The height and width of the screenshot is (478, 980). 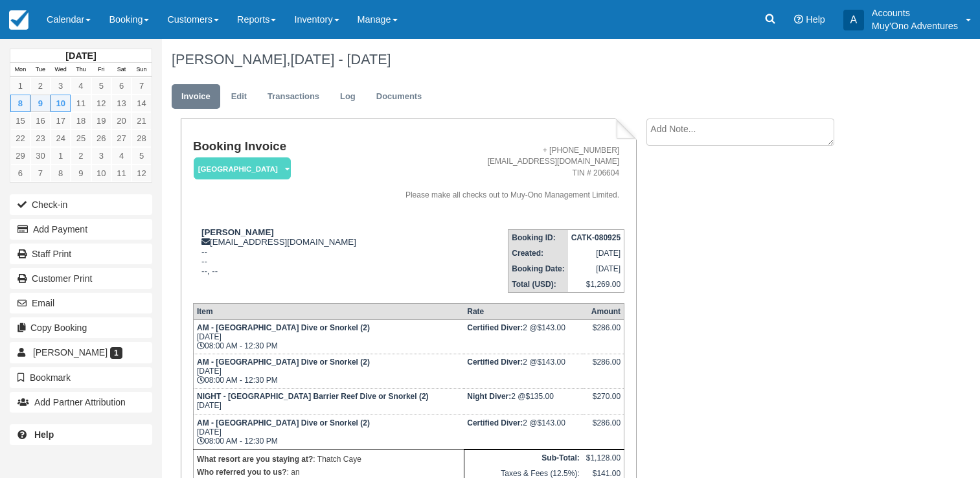 I want to click on img: checkfront-main-nav-mini-logo.png, so click(x=19, y=20).